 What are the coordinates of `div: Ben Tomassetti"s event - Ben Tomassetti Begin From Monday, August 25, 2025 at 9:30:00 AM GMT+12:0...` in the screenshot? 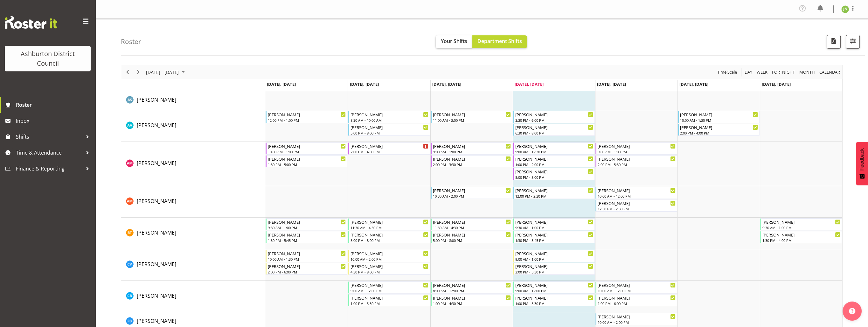 It's located at (306, 224).